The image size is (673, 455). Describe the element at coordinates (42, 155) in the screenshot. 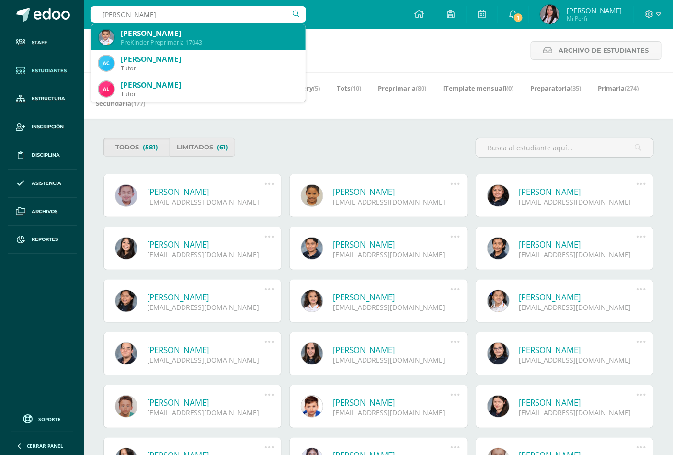

I see `a: Disciplina` at that location.